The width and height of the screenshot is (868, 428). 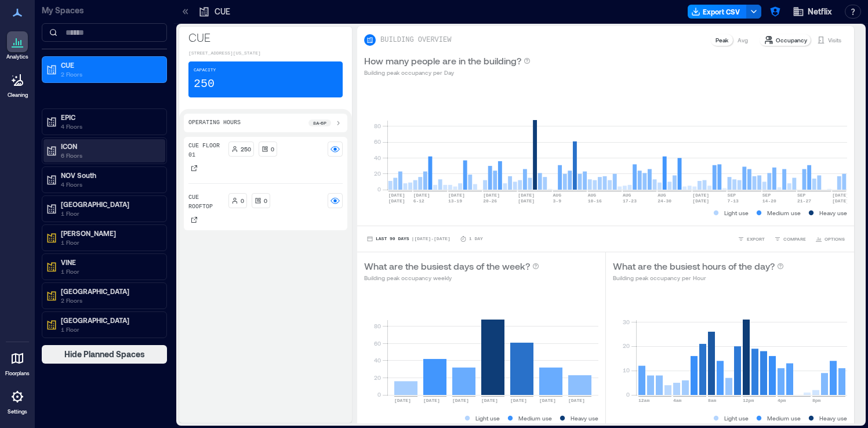 What do you see at coordinates (804, 201) in the screenshot?
I see `text: 21-27` at bounding box center [804, 201].